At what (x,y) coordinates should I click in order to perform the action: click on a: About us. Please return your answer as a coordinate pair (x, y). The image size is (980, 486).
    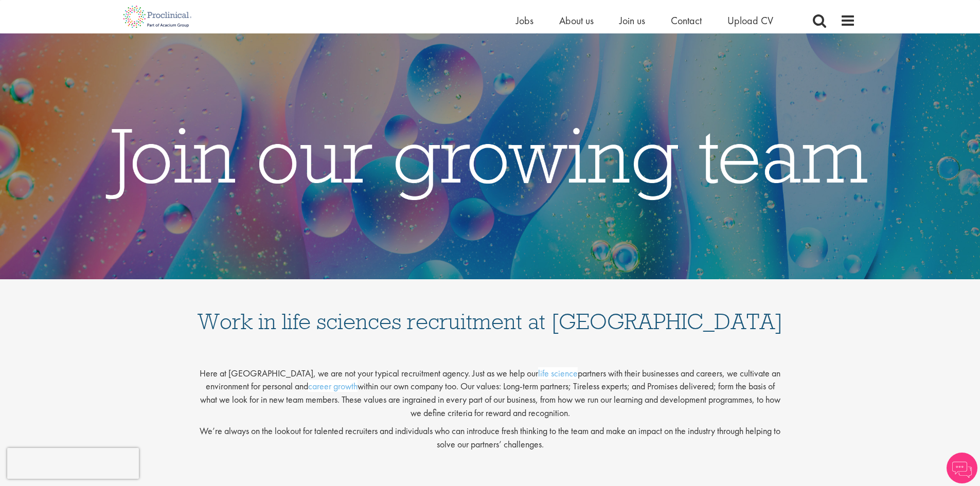
    Looking at the image, I should click on (576, 20).